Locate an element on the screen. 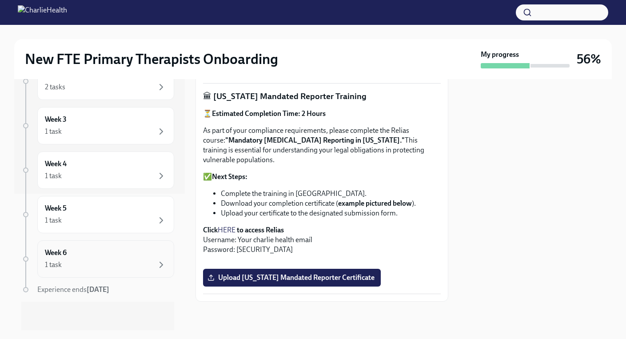 The image size is (626, 339). div: 2 tasks is located at coordinates (55, 87).